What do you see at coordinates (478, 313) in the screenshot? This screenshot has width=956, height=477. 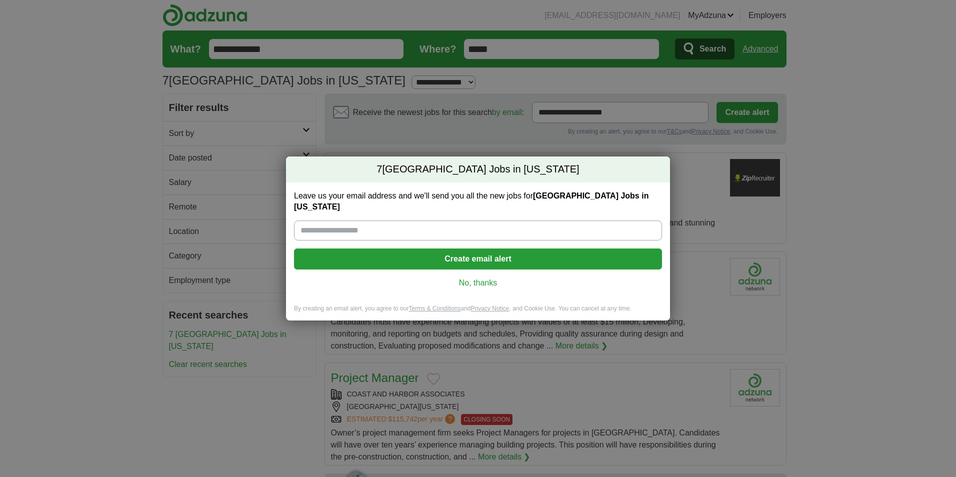 I see `div: By creating an email alert, you agree to our and , and Cookie Use. You can cancel at any time.` at bounding box center [478, 313].